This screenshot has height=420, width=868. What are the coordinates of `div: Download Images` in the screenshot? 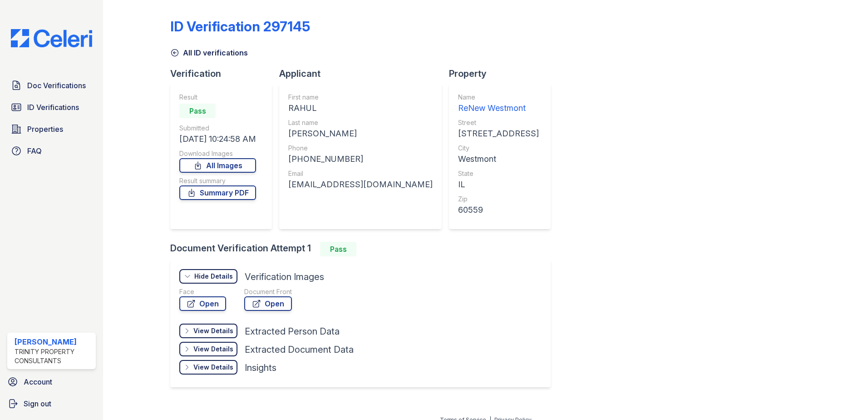 It's located at (217, 154).